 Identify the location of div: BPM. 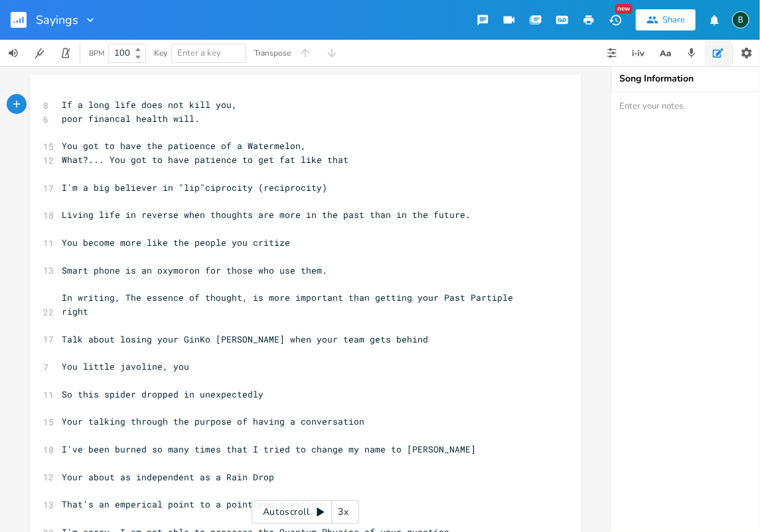
(96, 53).